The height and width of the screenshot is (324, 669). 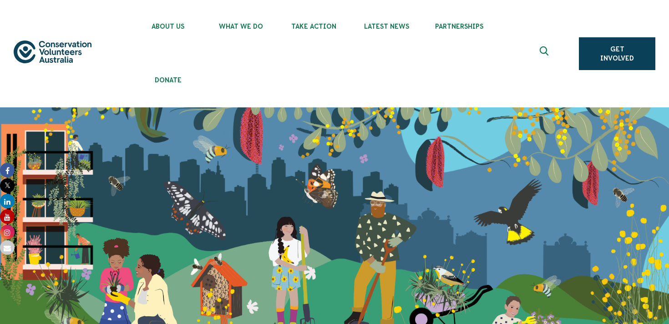 I want to click on span: About Us, so click(x=168, y=26).